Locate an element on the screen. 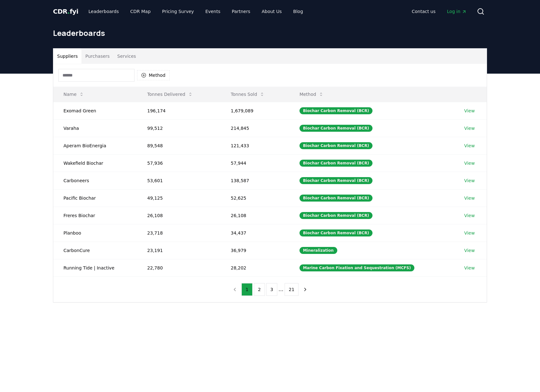  h1: Leaderboards is located at coordinates (270, 33).